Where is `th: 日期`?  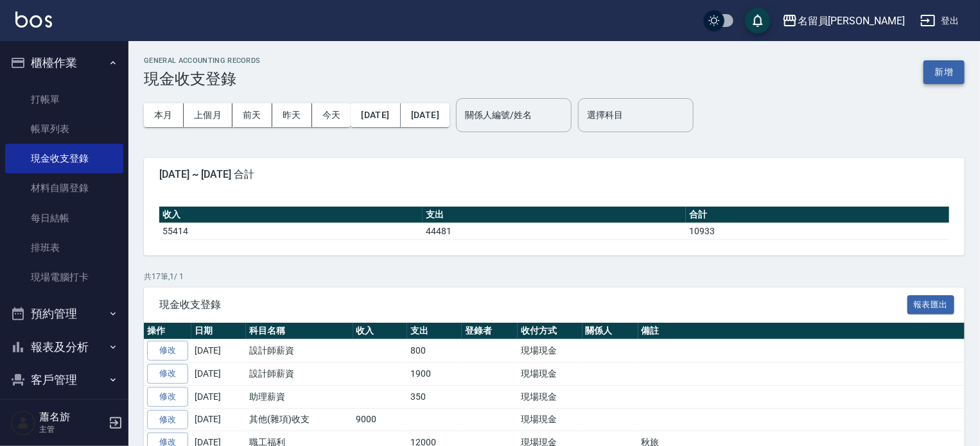 th: 日期 is located at coordinates (218, 331).